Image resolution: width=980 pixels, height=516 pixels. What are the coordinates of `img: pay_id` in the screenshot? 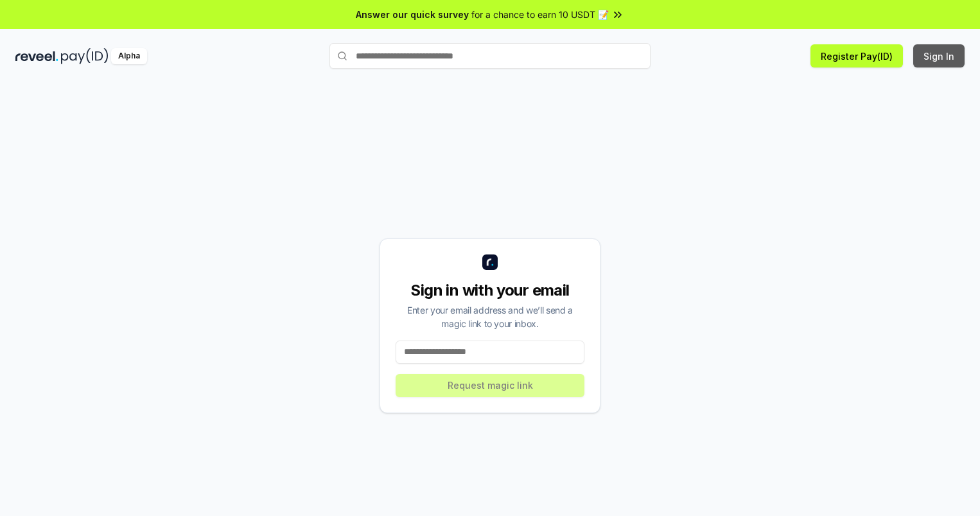 It's located at (85, 56).